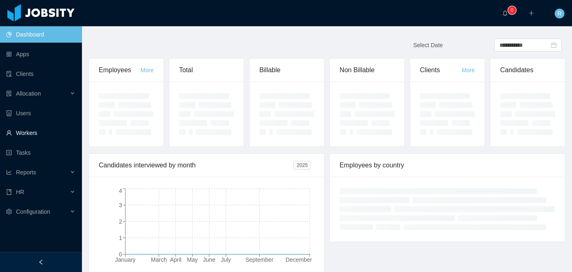 This screenshot has width=572, height=272. Describe the element at coordinates (9, 192) in the screenshot. I see `i: icon: book` at that location.